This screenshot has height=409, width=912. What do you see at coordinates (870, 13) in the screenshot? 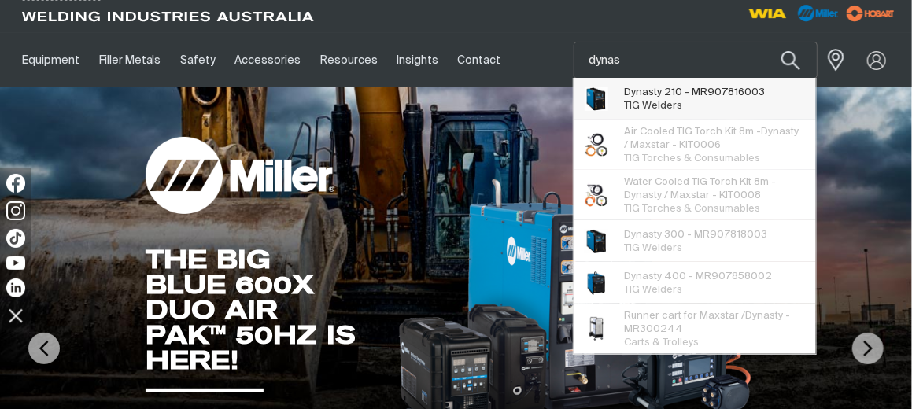
I see `a: miller` at bounding box center [870, 13].